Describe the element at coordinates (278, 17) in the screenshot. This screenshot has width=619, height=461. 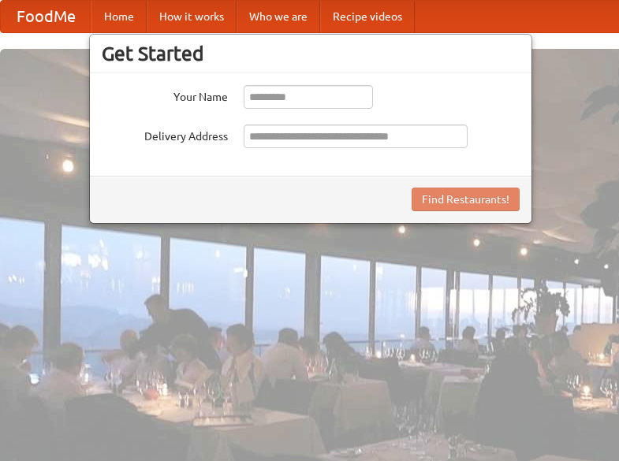
I see `a: Who we are` at that location.